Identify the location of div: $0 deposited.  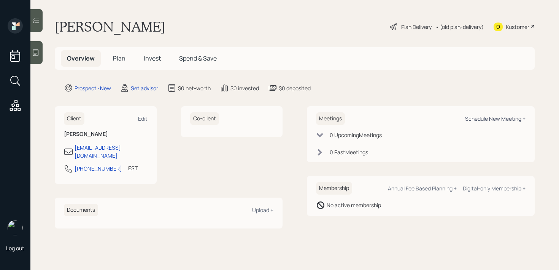
(295, 88).